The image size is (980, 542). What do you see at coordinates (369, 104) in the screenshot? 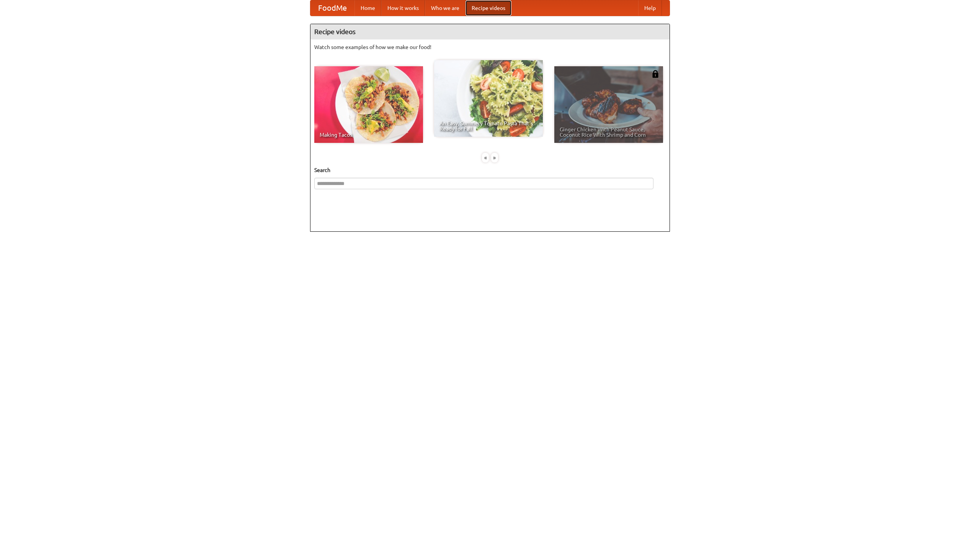
I see `a: Making Tacos` at bounding box center [369, 104].